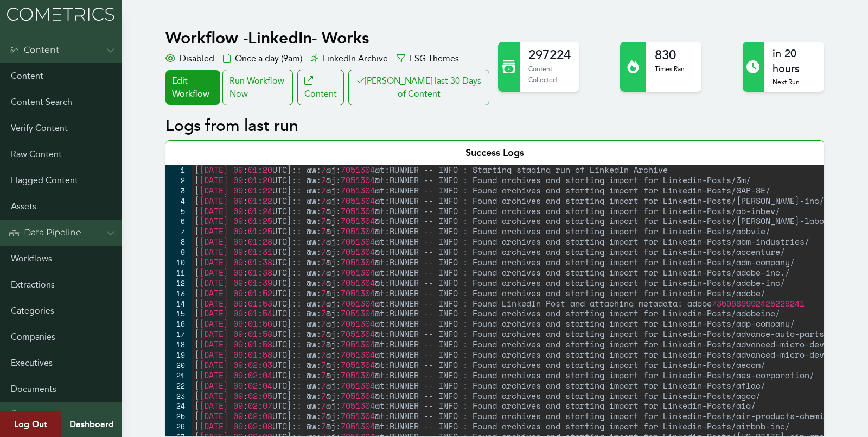 This screenshot has width=868, height=437. Describe the element at coordinates (178, 201) in the screenshot. I see `div: 4` at that location.